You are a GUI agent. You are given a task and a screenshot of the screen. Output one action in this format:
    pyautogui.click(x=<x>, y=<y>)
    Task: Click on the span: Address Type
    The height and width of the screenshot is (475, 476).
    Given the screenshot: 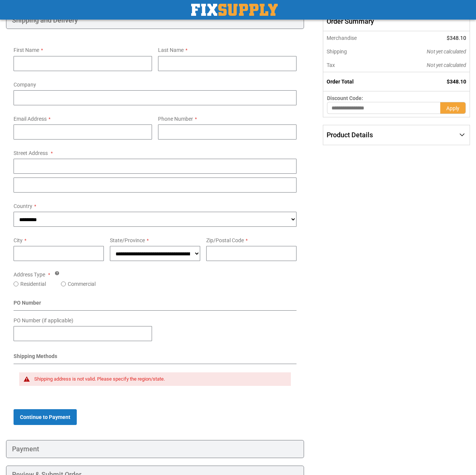 What is the action you would take?
    pyautogui.click(x=30, y=274)
    